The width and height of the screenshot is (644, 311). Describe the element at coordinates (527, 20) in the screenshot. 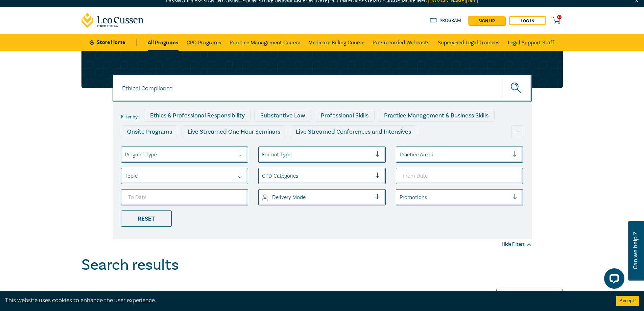

I see `a: Log in` at that location.